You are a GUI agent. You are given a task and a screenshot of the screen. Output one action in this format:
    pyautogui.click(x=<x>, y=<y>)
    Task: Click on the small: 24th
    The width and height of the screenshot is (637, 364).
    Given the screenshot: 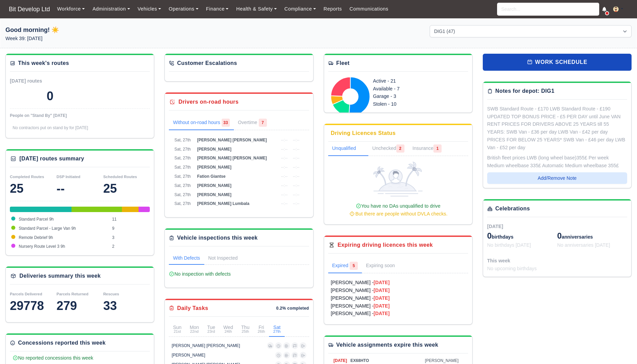 What is the action you would take?
    pyautogui.click(x=228, y=331)
    